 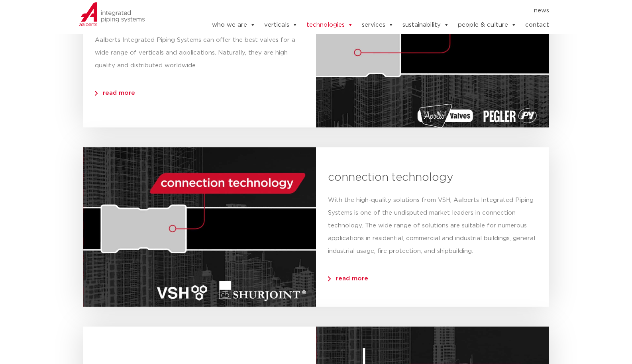 I want to click on a: services, so click(x=378, y=25).